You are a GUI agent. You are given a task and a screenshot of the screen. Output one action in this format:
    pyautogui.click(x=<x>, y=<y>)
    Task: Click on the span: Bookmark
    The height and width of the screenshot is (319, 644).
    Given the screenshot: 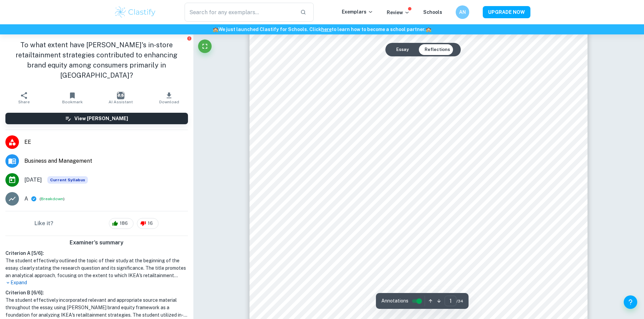 What is the action you would take?
    pyautogui.click(x=72, y=102)
    